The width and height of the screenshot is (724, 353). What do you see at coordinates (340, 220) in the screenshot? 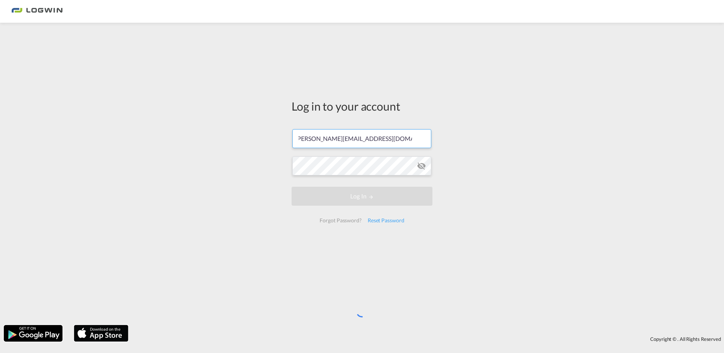
I see `div: Forgot Password?` at bounding box center [340, 220].